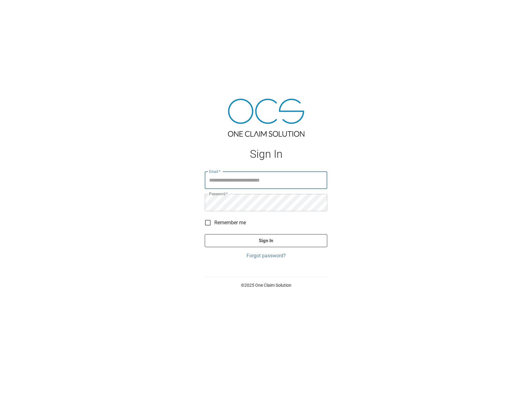 The height and width of the screenshot is (408, 532). Describe the element at coordinates (230, 223) in the screenshot. I see `span: Remember me` at that location.